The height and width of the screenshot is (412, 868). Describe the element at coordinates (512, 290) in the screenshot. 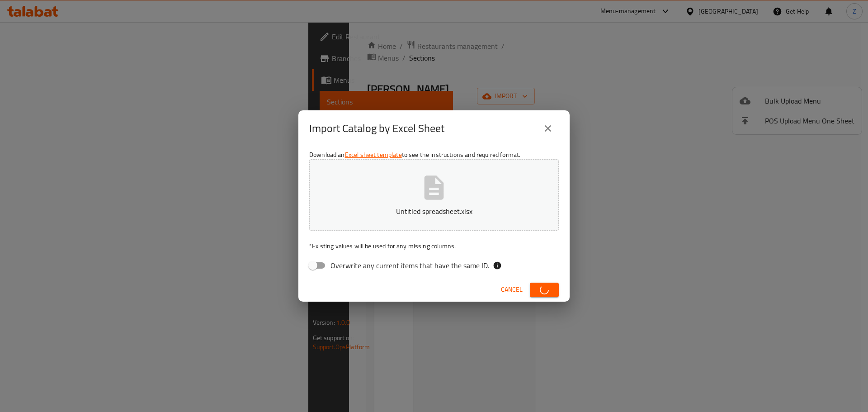

I see `button: Cancel` at that location.